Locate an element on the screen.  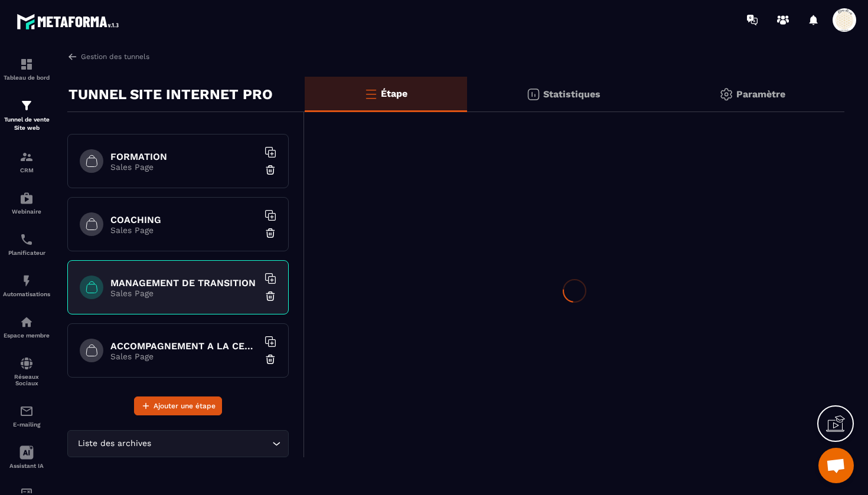
img: arrow is located at coordinates (73, 57).